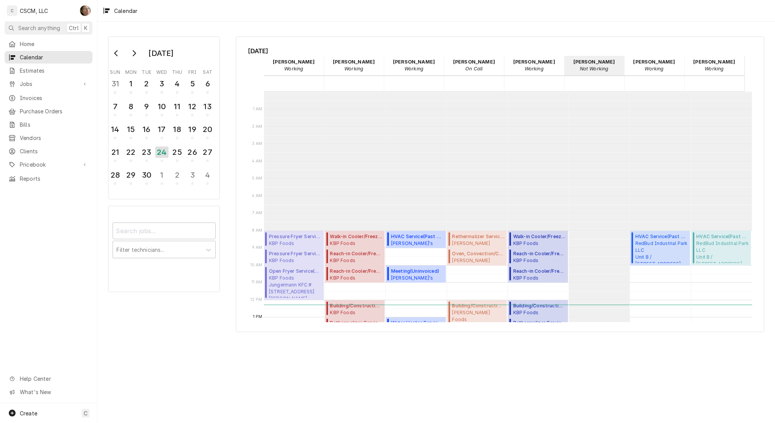 This screenshot has width=775, height=423. I want to click on span: Open Fryer Service ( Uninvoiced ), so click(295, 271).